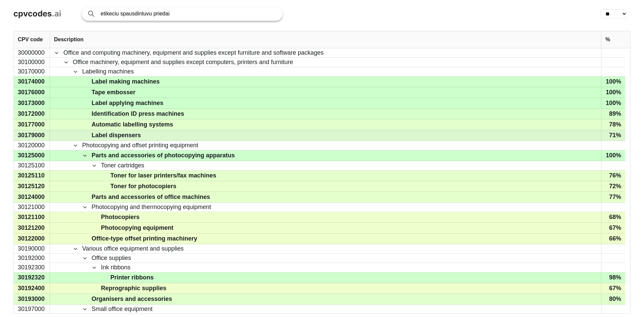 The image size is (644, 317). Describe the element at coordinates (128, 103) in the screenshot. I see `span: Label applying machines` at that location.